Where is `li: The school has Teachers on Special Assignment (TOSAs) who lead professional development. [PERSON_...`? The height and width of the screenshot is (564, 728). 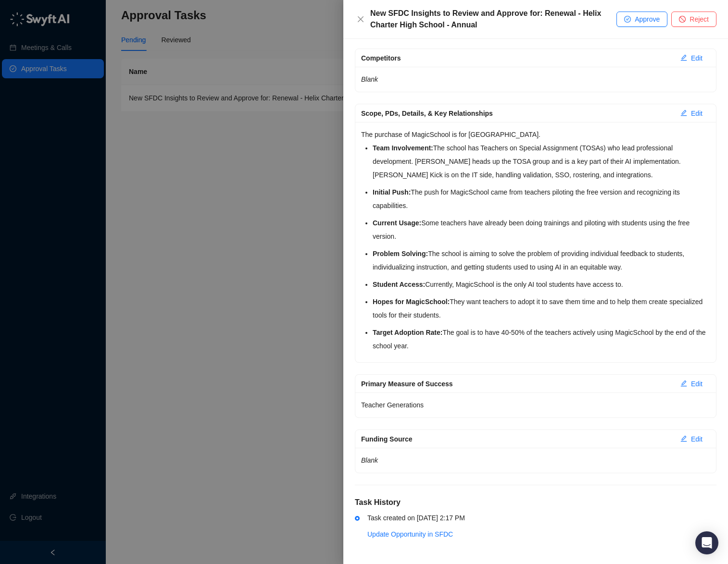 li: The school has Teachers on Special Assignment (TOSAs) who lead professional development. [PERSON_... is located at coordinates (541, 161).